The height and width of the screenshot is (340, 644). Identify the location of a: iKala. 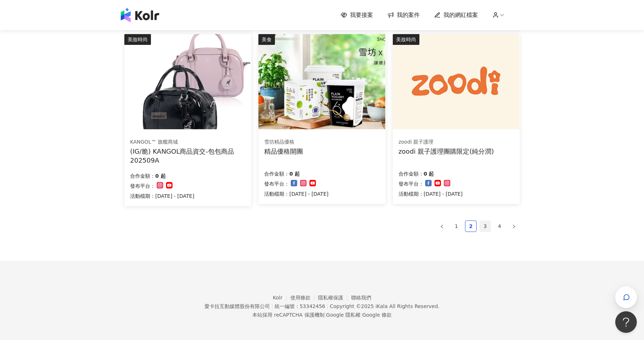
(382, 306).